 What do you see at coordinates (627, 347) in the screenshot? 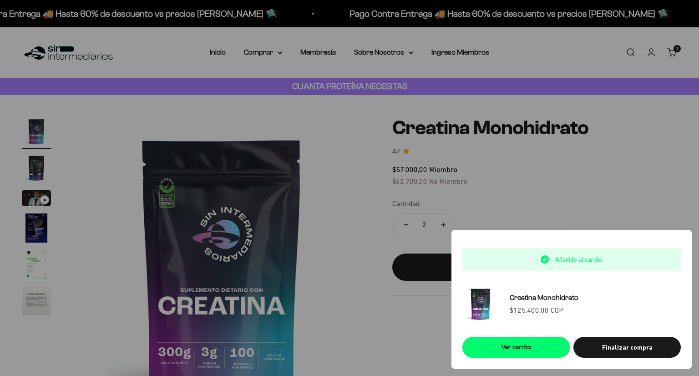
I see `div: Finalizar compra` at bounding box center [627, 347].